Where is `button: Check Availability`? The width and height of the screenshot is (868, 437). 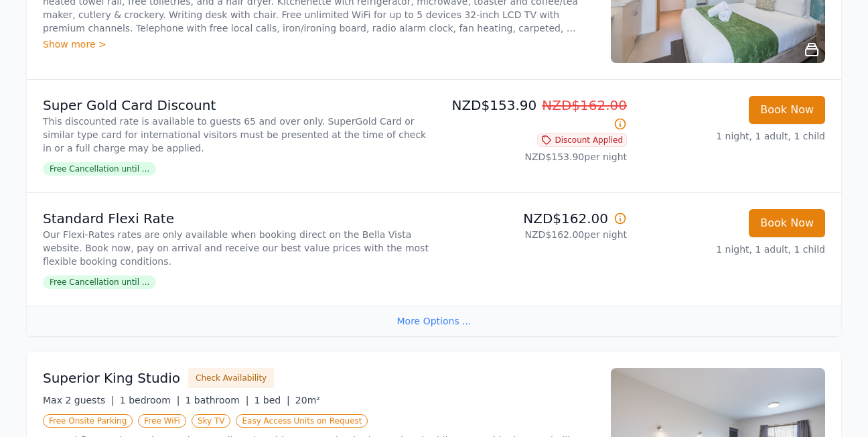 button: Check Availability is located at coordinates (231, 378).